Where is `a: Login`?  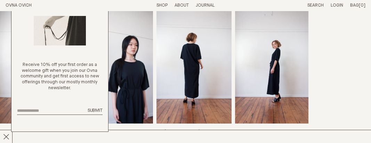
a: Login is located at coordinates (337, 5).